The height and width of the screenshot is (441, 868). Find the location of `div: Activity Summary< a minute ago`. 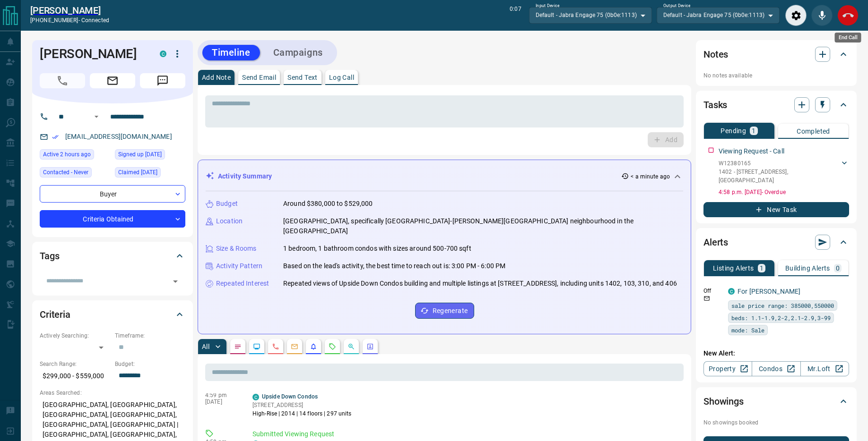

div: Activity Summary< a minute ago is located at coordinates (444, 176).